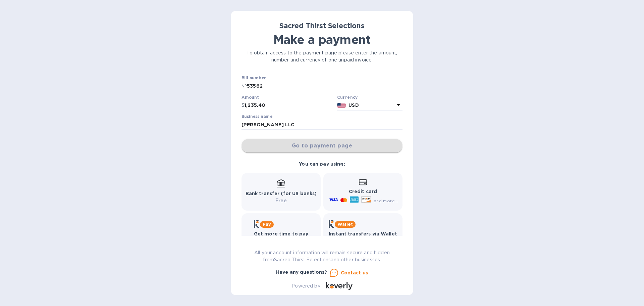 The image size is (644, 306). I want to click on p: To obtain access to the payment page please enter the amount, number and currency of one unpaid i..., so click(322, 56).